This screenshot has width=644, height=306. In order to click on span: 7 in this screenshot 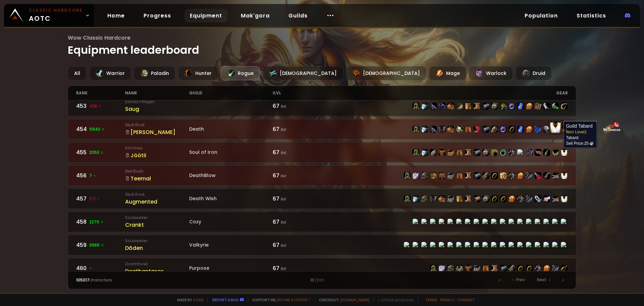, I will do `click(93, 176)`.